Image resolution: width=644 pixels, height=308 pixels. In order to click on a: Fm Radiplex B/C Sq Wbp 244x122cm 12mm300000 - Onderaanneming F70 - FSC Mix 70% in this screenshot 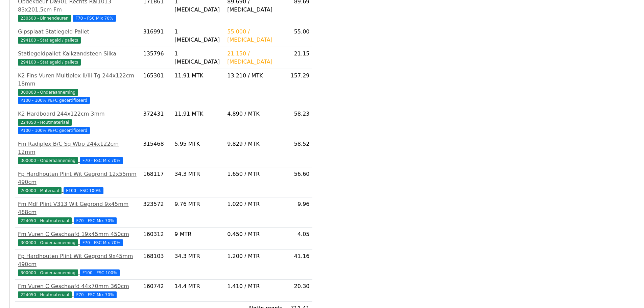, I will do `click(77, 152)`.